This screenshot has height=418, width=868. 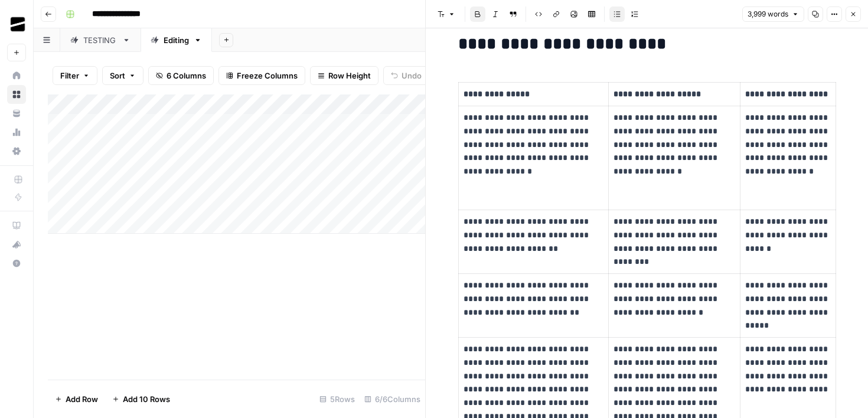 I want to click on button: What's new?, so click(x=17, y=245).